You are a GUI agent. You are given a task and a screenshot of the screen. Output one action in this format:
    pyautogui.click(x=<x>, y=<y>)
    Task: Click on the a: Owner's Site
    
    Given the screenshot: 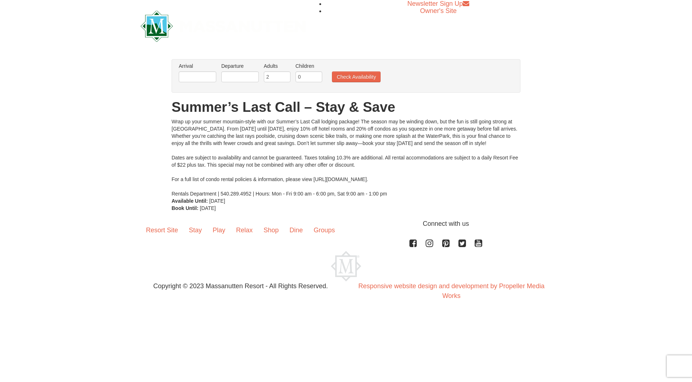 What is the action you would take?
    pyautogui.click(x=438, y=11)
    